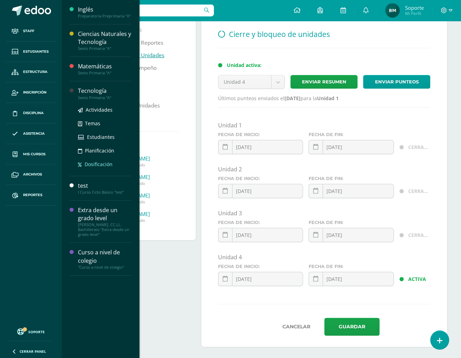  Describe the element at coordinates (104, 93) in the screenshot. I see `a: TecnologíaSexto Primaria "A"` at that location.